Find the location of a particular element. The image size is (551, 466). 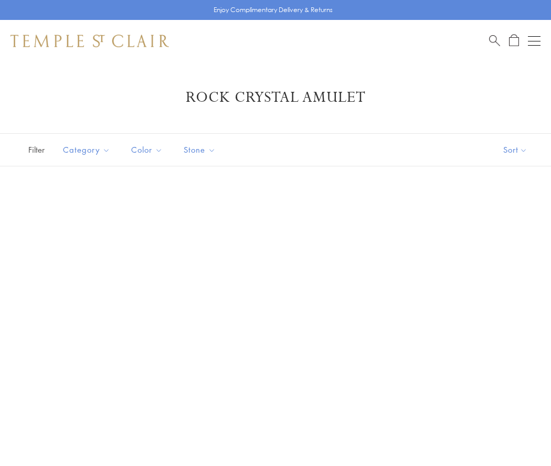

button: Open navigation is located at coordinates (534, 41).